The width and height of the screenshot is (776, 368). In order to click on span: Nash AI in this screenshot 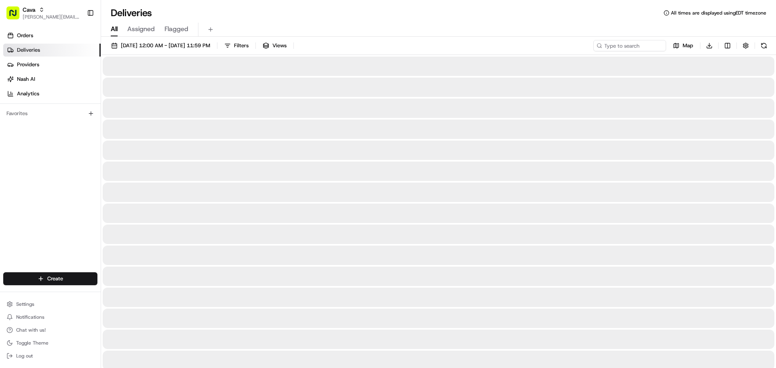, I will do `click(26, 79)`.